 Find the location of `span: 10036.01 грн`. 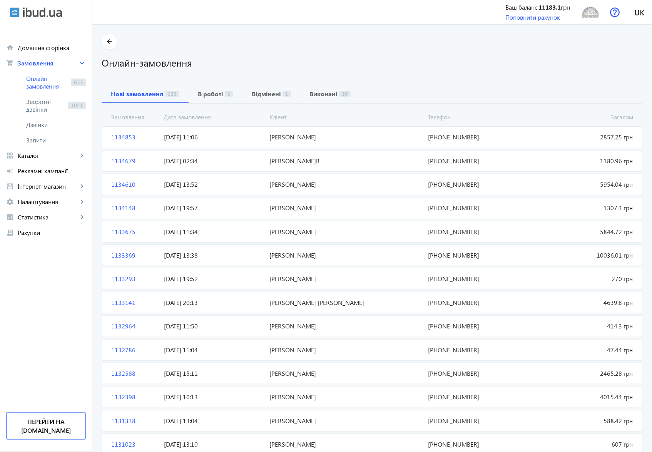

span: 10036.01 грн is located at coordinates (584, 255).